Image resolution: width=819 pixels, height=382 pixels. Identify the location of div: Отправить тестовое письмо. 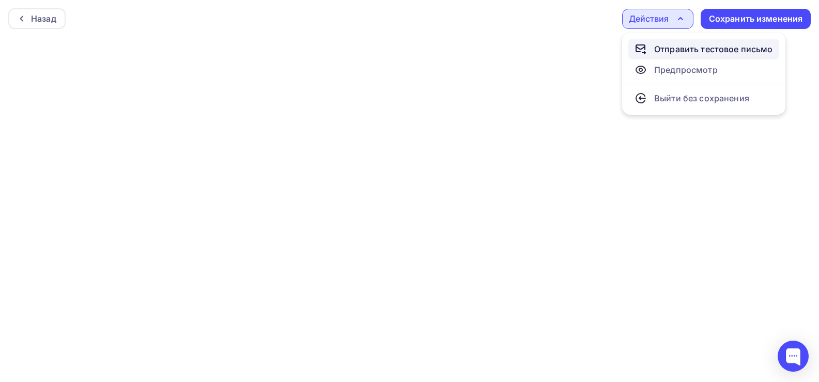
(713, 49).